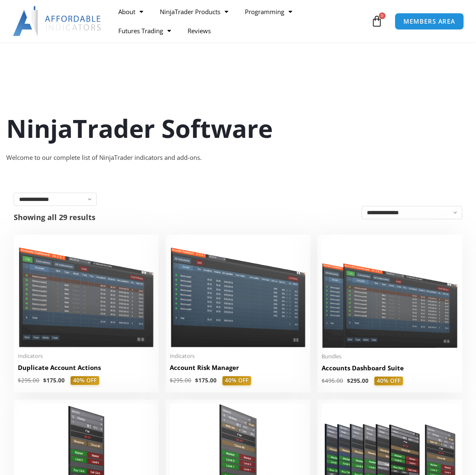 Image resolution: width=476 pixels, height=475 pixels. I want to click on a: MEMBERS AREA, so click(429, 21).